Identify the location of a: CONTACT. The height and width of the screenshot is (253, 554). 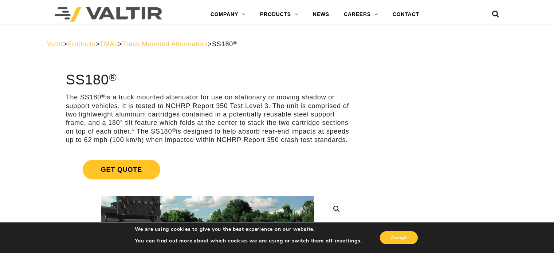
(406, 15).